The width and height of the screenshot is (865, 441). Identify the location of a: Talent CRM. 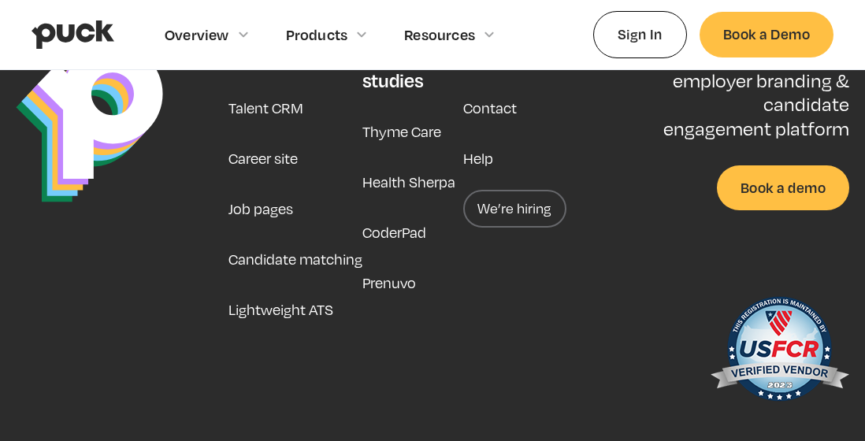
(265, 108).